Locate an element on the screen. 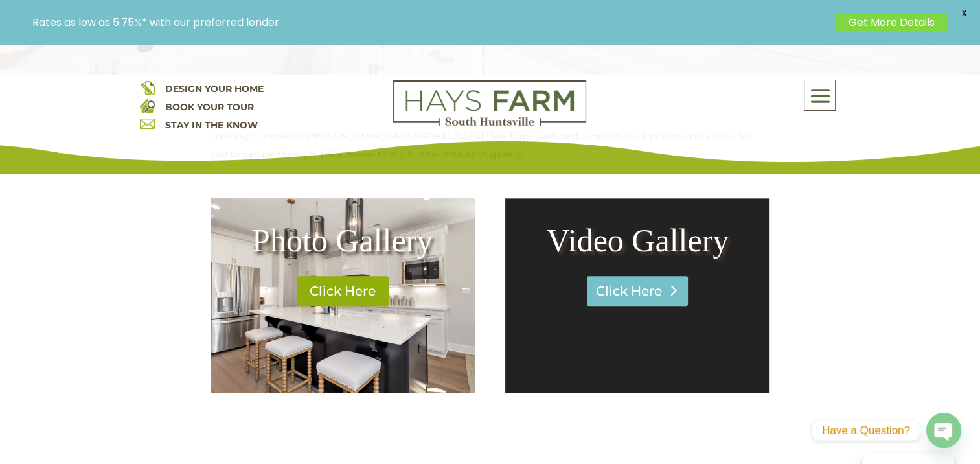  span: DESIGN YOUR HOME is located at coordinates (214, 89).